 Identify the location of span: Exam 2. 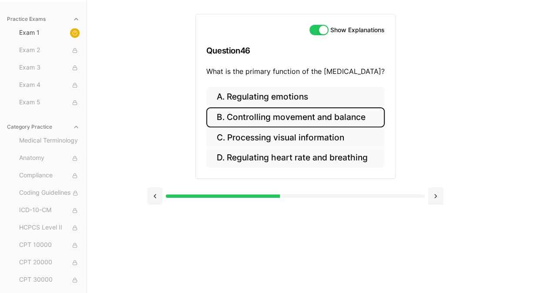
(49, 50).